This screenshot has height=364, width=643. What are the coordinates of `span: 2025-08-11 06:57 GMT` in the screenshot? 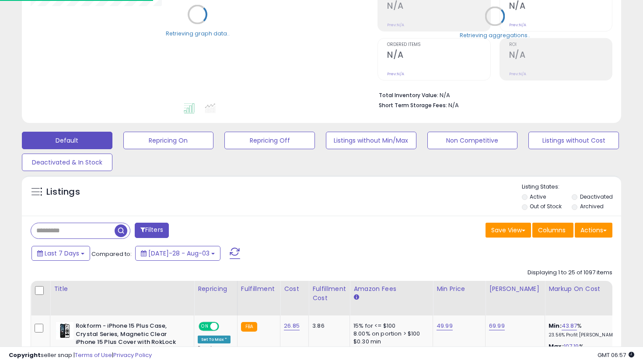 It's located at (616, 355).